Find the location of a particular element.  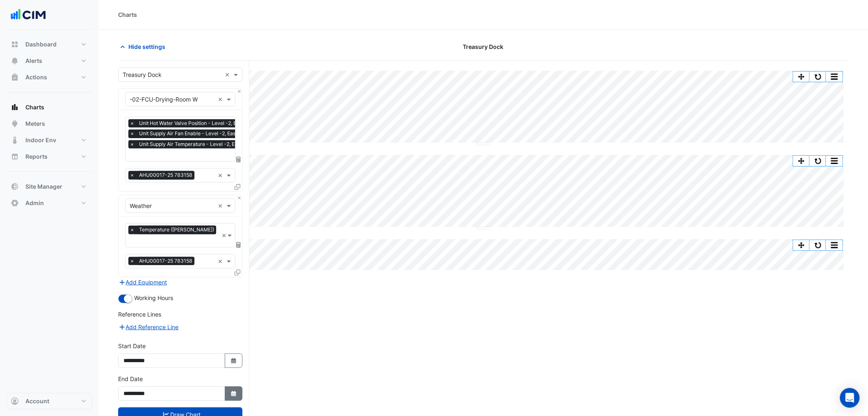

div: Charts is located at coordinates (127, 14).